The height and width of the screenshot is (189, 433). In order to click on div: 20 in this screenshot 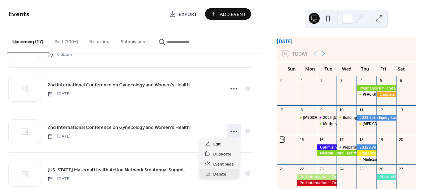, I will do `click(401, 139)`.